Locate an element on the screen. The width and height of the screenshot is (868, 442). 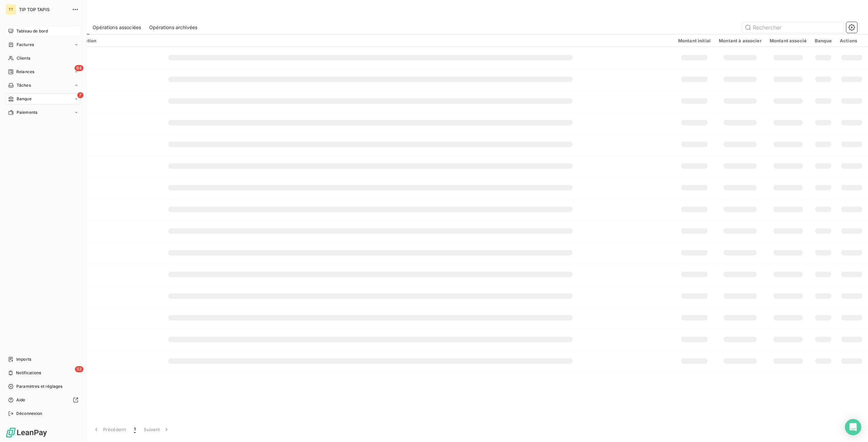
span: Tableau de bord is located at coordinates (32, 31).